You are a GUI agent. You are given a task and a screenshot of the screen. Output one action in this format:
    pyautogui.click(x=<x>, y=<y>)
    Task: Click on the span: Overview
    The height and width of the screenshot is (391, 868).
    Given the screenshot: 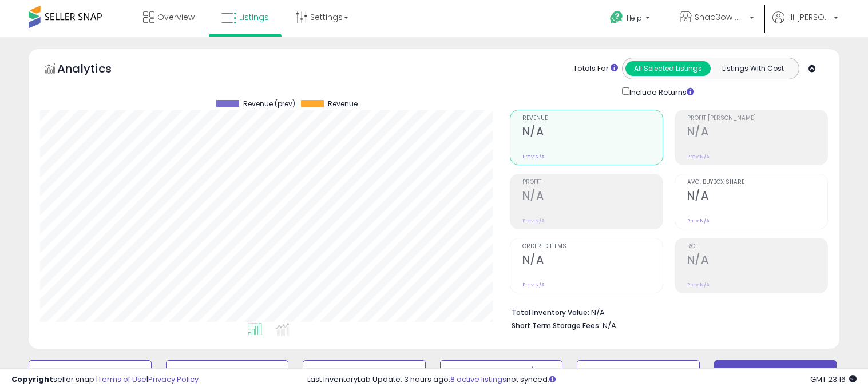 What is the action you would take?
    pyautogui.click(x=176, y=17)
    